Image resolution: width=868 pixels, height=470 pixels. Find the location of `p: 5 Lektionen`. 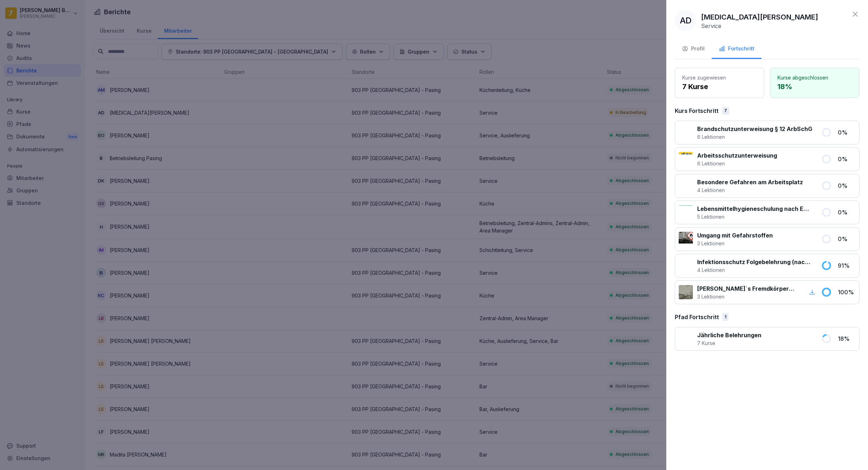

p: 5 Lektionen is located at coordinates (754, 216).